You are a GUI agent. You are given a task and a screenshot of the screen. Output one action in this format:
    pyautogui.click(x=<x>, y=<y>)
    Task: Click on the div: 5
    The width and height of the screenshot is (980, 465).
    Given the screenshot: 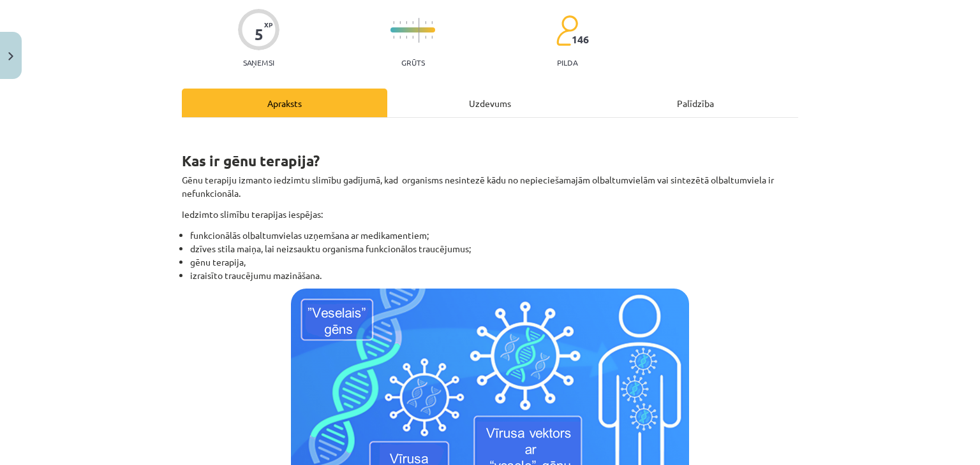 What is the action you would take?
    pyautogui.click(x=259, y=34)
    